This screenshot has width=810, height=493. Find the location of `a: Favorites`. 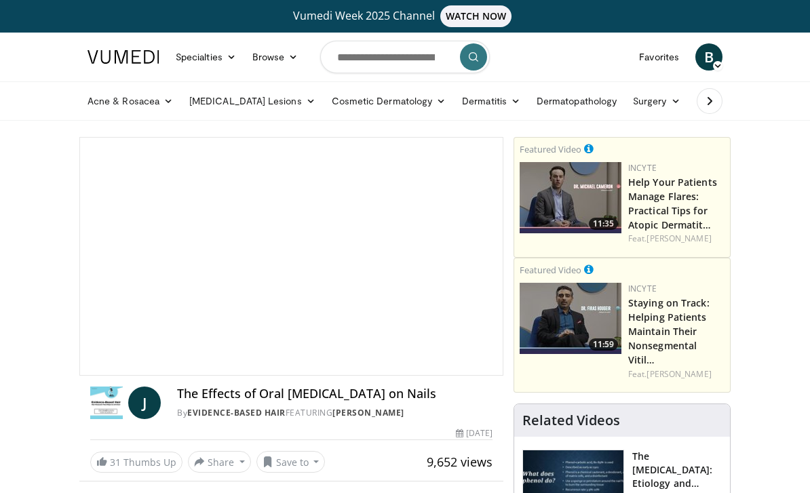

a: Favorites is located at coordinates (659, 57).